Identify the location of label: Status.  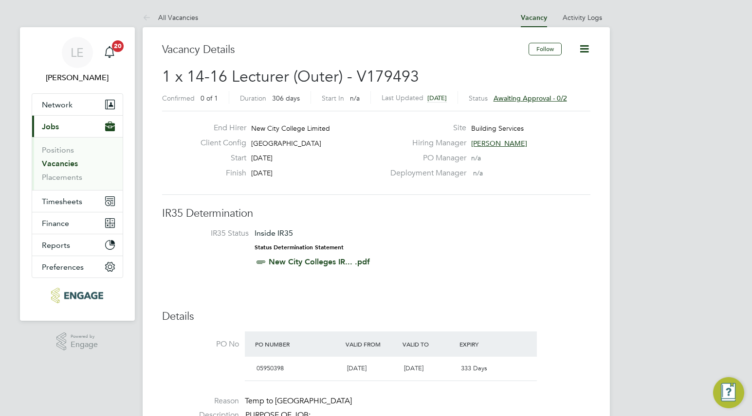
(478, 98).